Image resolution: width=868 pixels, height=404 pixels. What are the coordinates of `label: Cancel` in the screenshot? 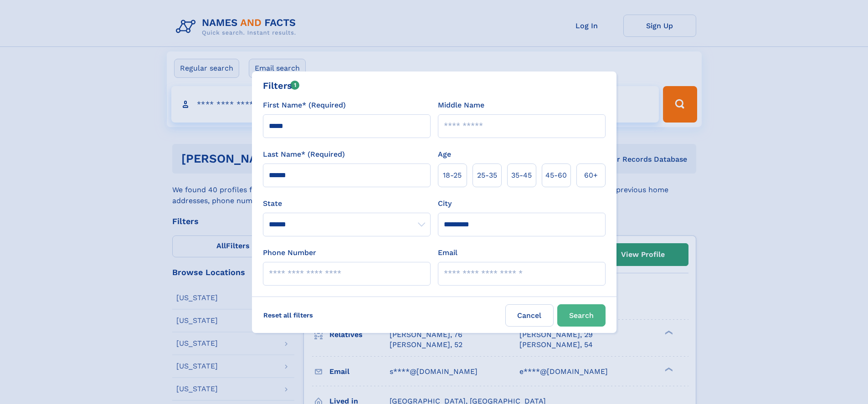 It's located at (529, 315).